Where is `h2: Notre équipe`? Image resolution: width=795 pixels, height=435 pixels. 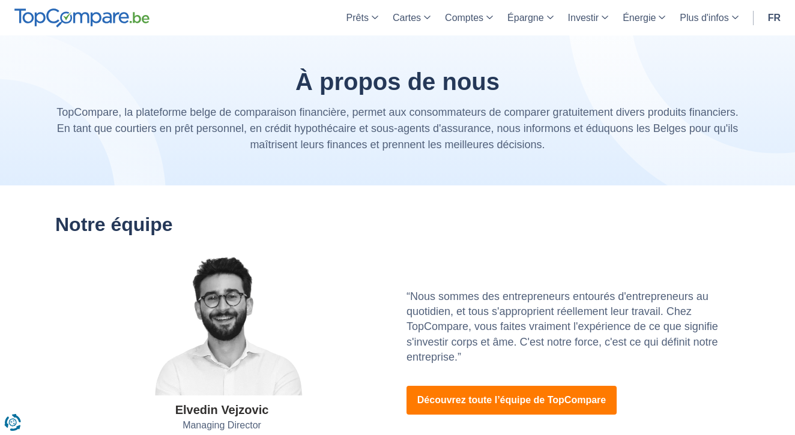
h2: Notre équipe is located at coordinates (397, 224).